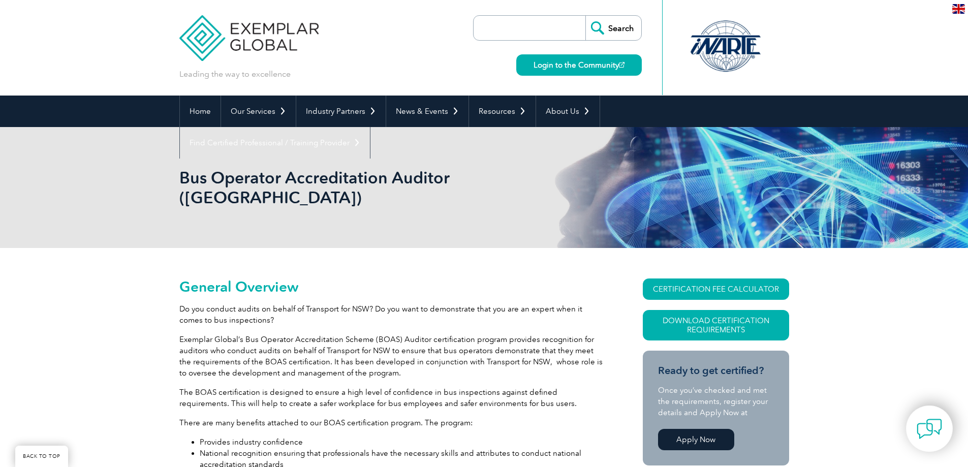  Describe the element at coordinates (393, 356) in the screenshot. I see `p: Exemplar Global’s Bus Operator Accreditation Scheme (BOAS) Auditor certification program provides...` at that location.